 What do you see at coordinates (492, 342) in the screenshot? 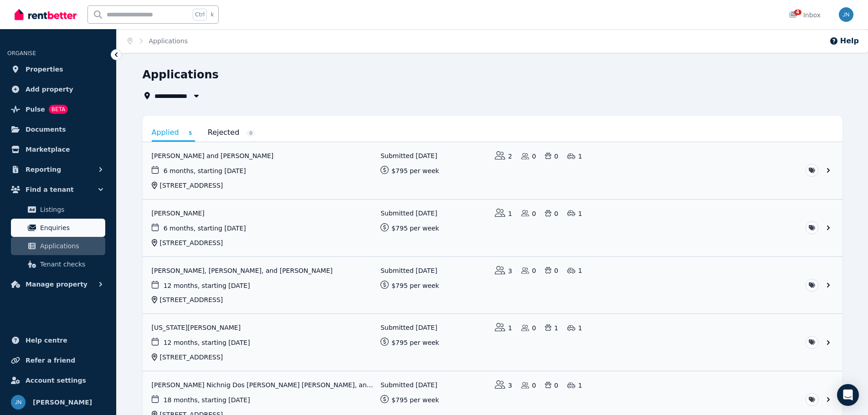
I see `a: View application: Georgia Usher` at bounding box center [492, 342].